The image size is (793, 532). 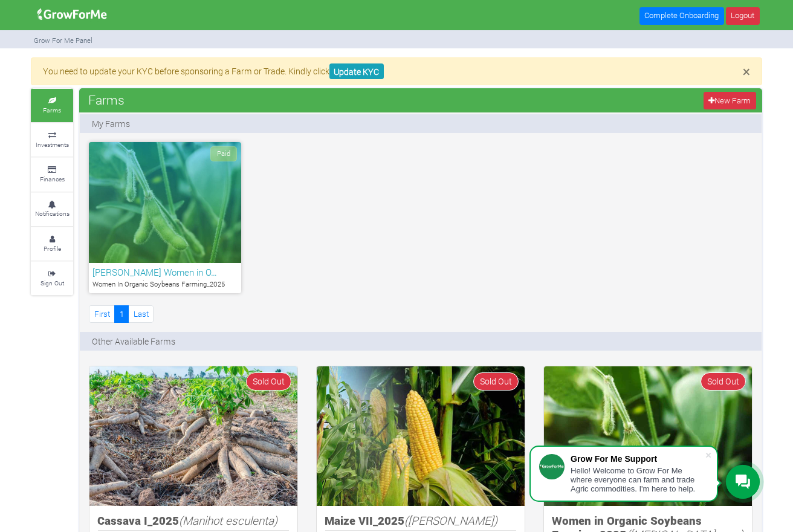 What do you see at coordinates (141, 314) in the screenshot?
I see `a: Last` at bounding box center [141, 314].